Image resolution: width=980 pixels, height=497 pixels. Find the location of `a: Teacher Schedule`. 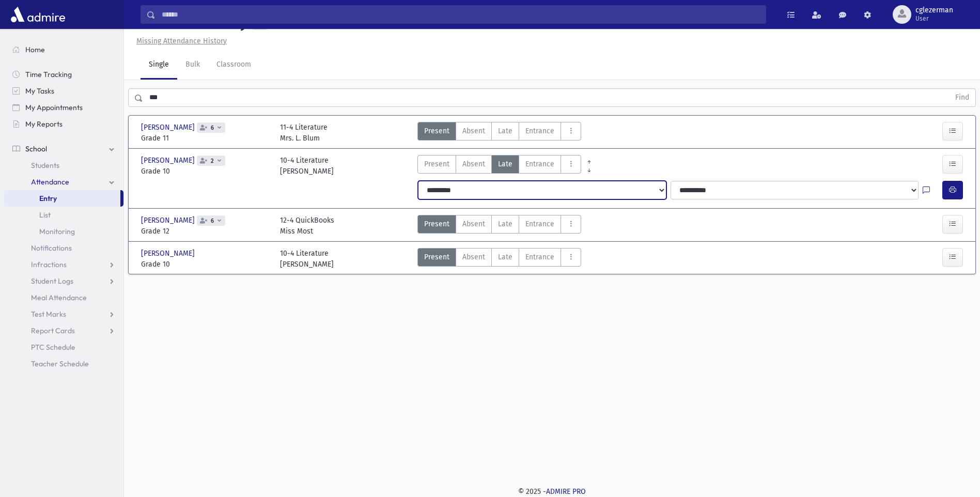

a: Teacher Schedule is located at coordinates (63, 364).